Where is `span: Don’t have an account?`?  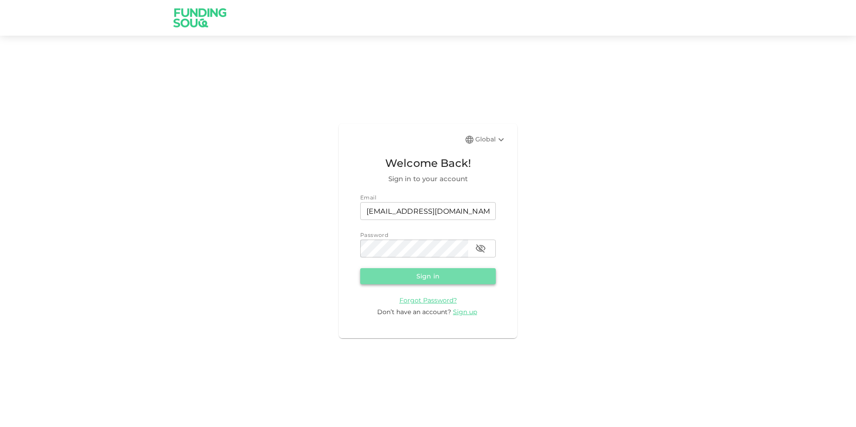
span: Don’t have an account? is located at coordinates (414, 312).